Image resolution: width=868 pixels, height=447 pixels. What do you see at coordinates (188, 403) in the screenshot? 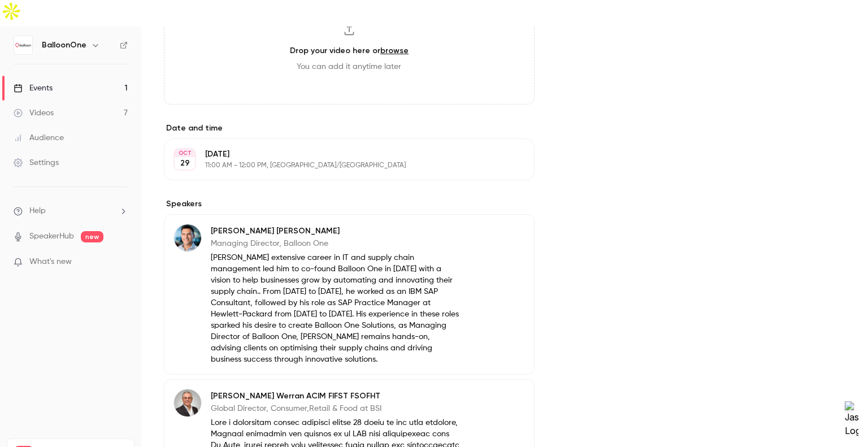
I see `img: Richard Werran ACIM FIFST FSOFHT` at bounding box center [188, 403].